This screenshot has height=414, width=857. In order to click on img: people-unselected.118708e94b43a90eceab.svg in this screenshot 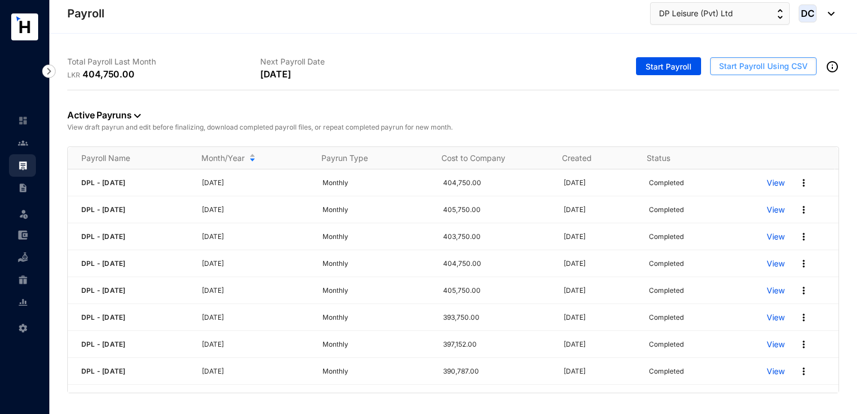, I will do `click(23, 143)`.